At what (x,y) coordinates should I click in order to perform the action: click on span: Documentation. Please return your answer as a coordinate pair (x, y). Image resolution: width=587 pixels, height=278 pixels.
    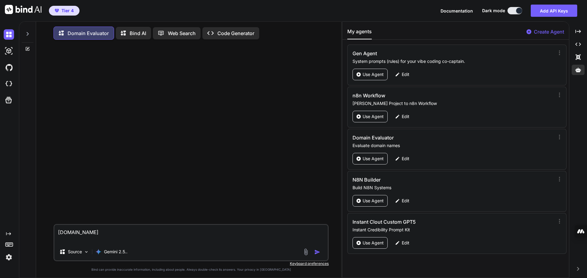
    Looking at the image, I should click on (457, 11).